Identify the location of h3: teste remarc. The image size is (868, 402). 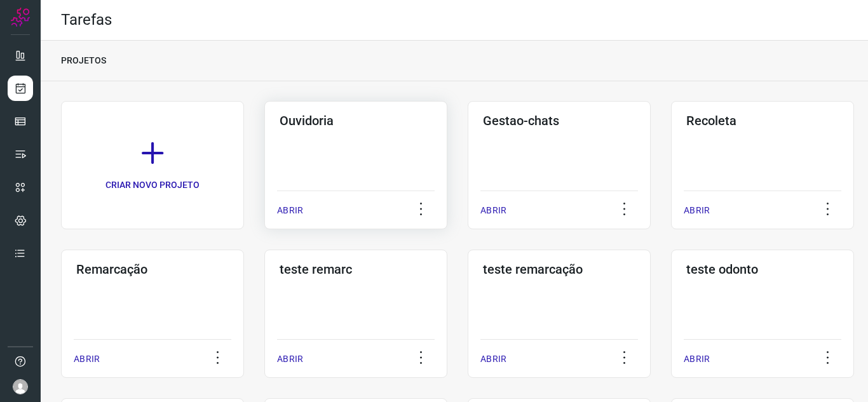
(356, 269).